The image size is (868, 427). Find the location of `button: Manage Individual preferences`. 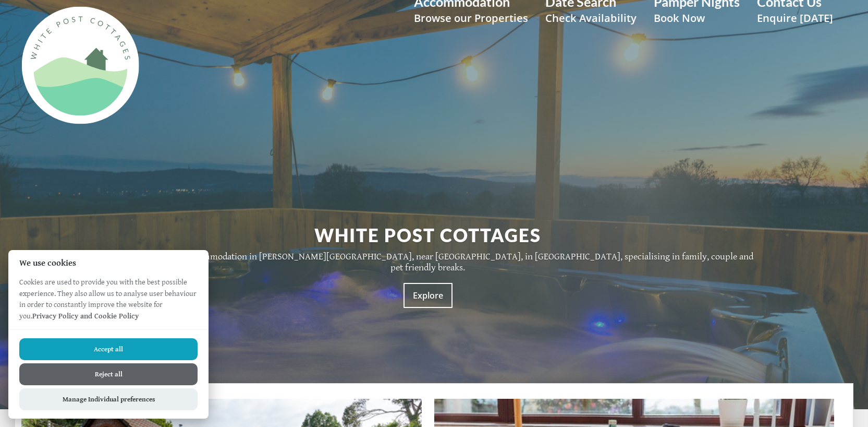

button: Manage Individual preferences is located at coordinates (108, 399).